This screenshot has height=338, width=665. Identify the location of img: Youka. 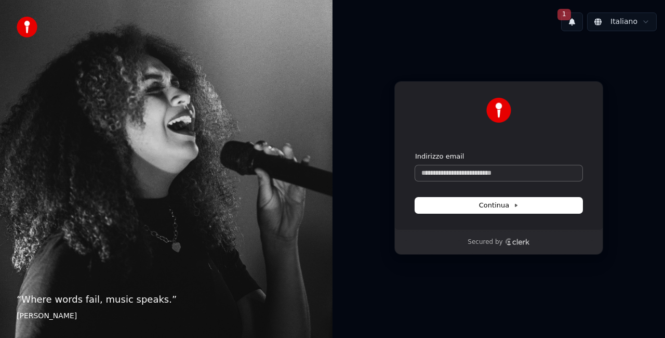
(499, 110).